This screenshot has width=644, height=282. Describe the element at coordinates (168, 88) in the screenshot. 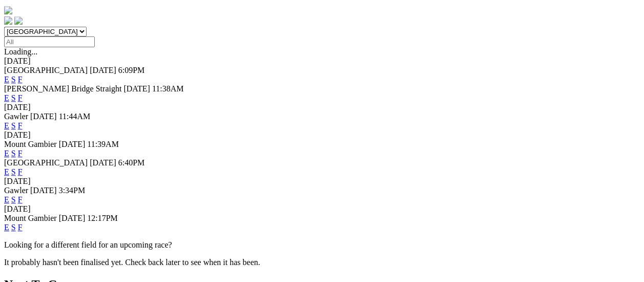

I see `span: 11:38AM` at that location.